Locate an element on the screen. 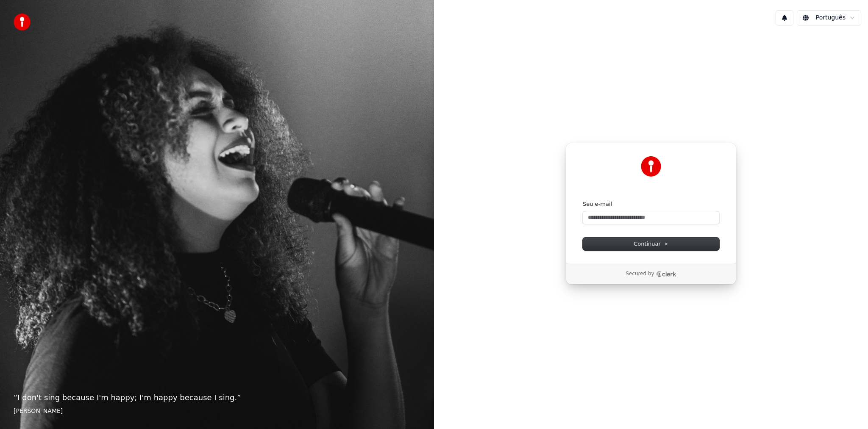  img: Youka is located at coordinates (651, 166).